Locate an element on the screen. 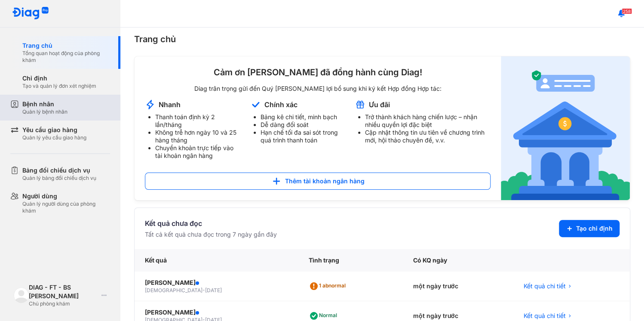 This screenshot has width=644, height=321. div: Chủ phòng khám is located at coordinates (63, 304).